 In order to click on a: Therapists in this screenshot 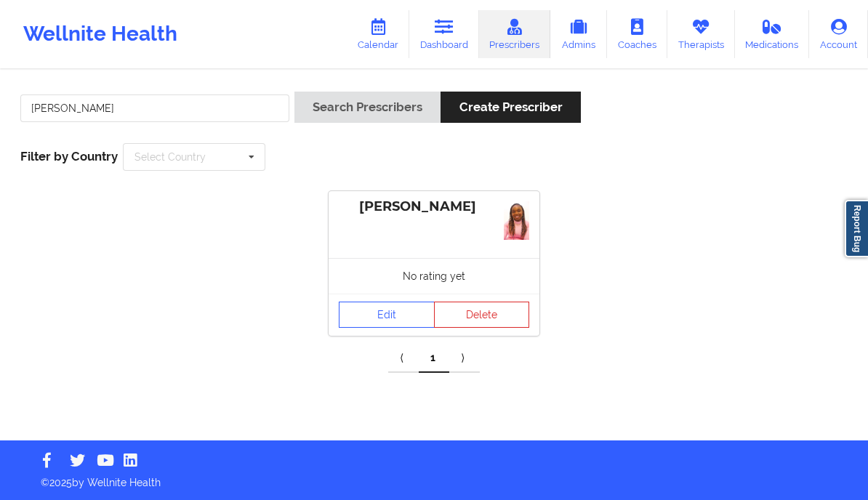, I will do `click(701, 34)`.